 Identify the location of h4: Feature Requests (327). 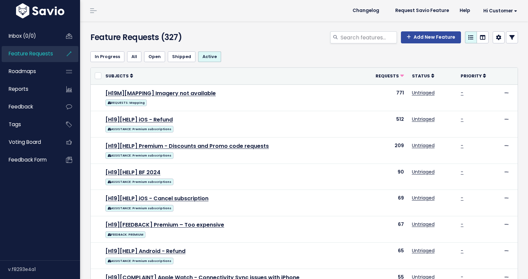
(159, 37).